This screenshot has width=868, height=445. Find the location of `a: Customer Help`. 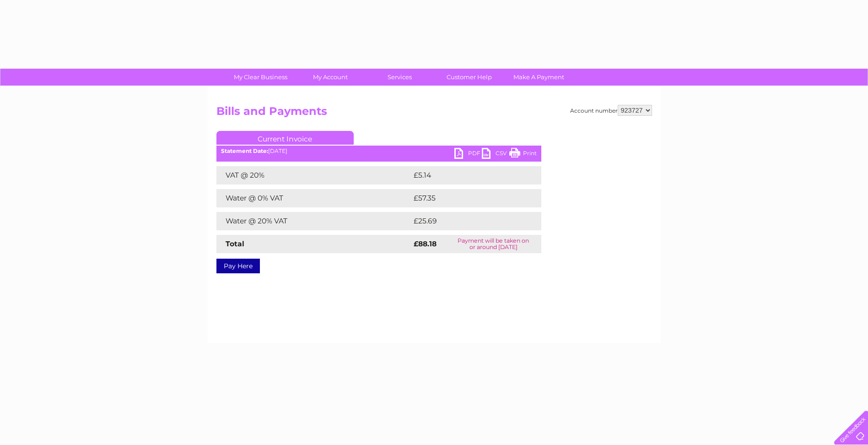

a: Customer Help is located at coordinates (469, 77).